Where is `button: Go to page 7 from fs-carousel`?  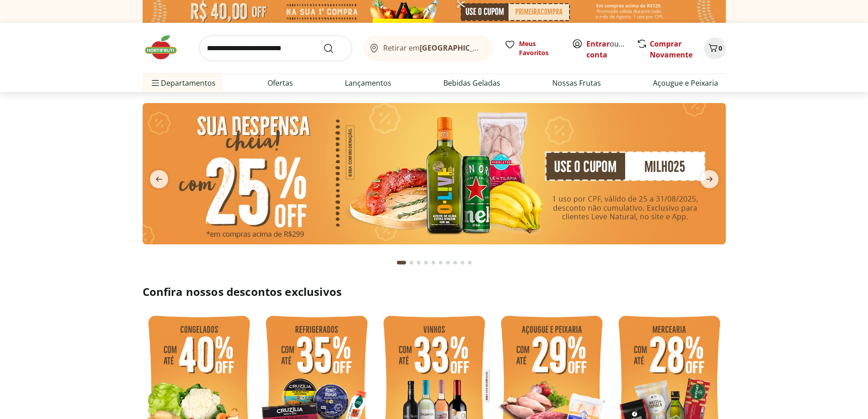
button: Go to page 7 from fs-carousel is located at coordinates (448, 262).